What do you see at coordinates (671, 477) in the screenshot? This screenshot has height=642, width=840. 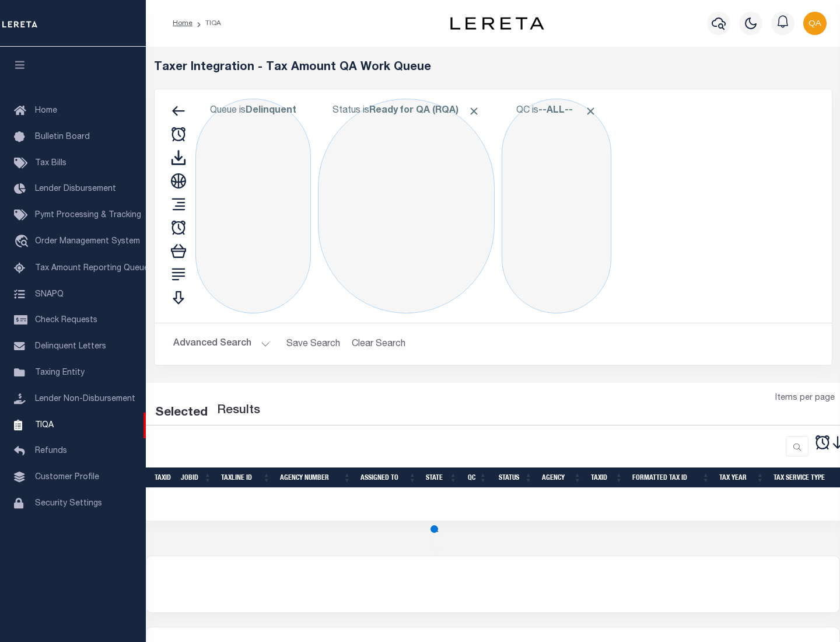 I see `th: Formatted Tax ID` at bounding box center [671, 477].